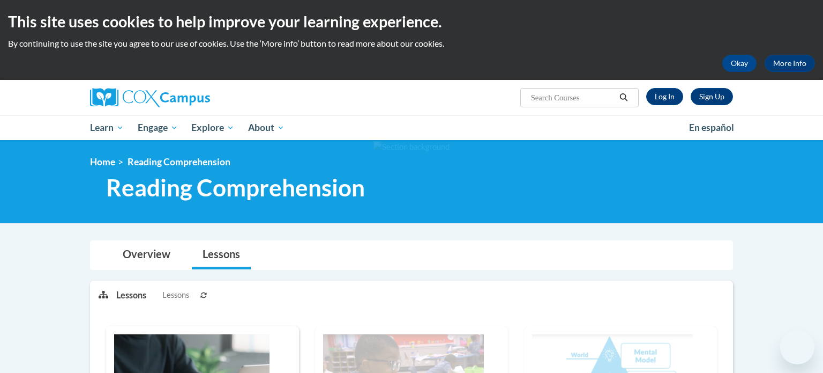  Describe the element at coordinates (412, 43) in the screenshot. I see `p: By continuing to use the site you agree to our use of cookies. Use the ‘More info’ button to read...` at that location.